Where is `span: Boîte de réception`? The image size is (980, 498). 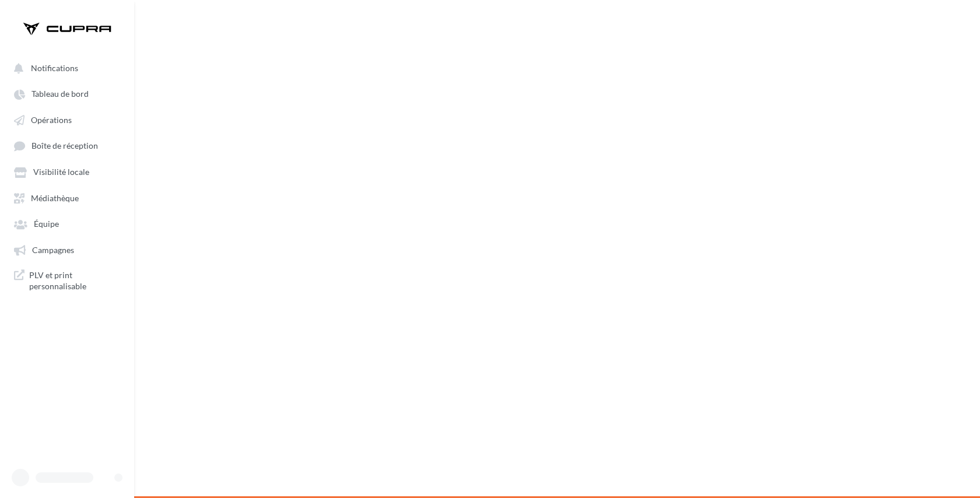 span: Boîte de réception is located at coordinates (65, 146).